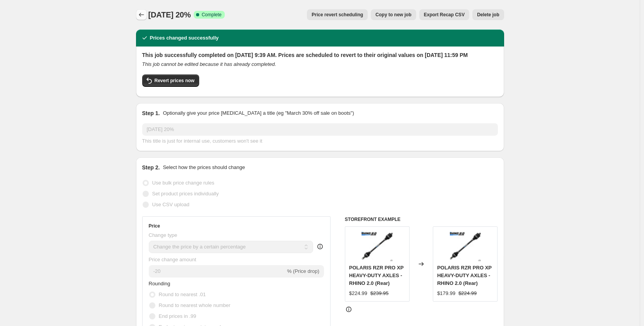 Image resolution: width=644 pixels, height=326 pixels. What do you see at coordinates (217, 271) in the screenshot?
I see `input: -15` at bounding box center [217, 271].